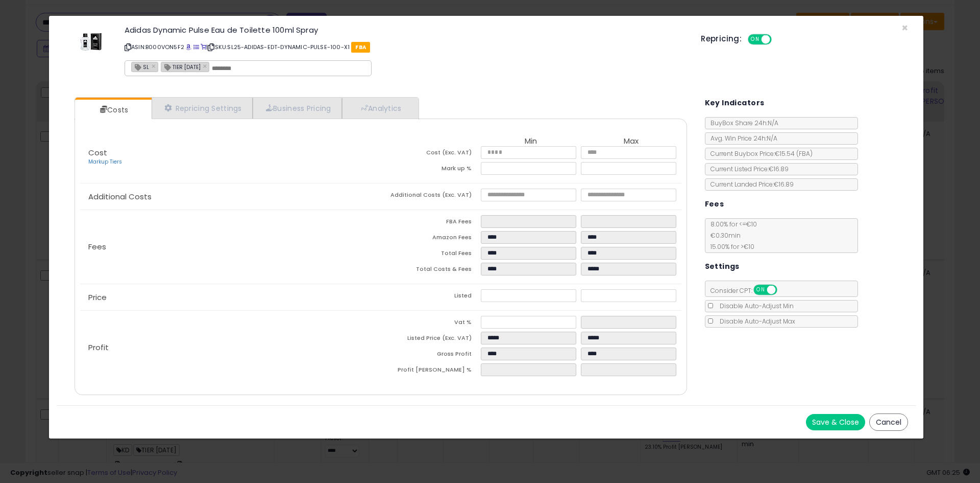 This screenshot has width=980, height=483. I want to click on p: Additional Costs, so click(230, 197).